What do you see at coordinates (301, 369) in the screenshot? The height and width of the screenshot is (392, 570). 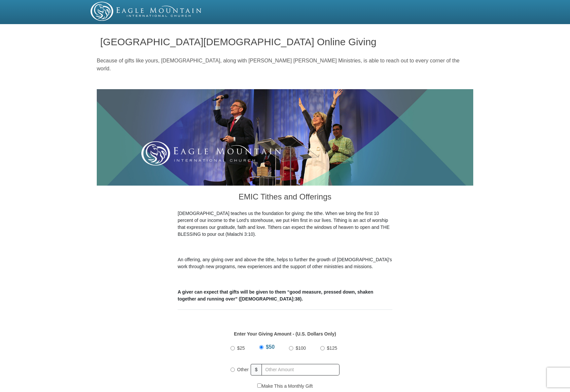 I see `input: Other Amount` at bounding box center [301, 369].